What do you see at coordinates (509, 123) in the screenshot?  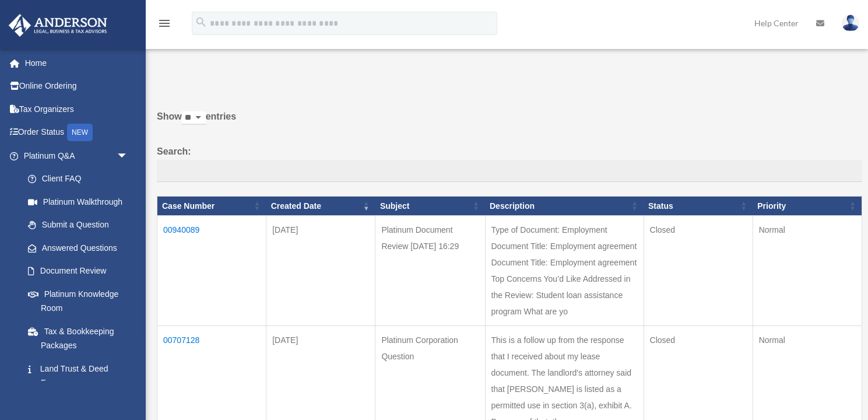 I see `label: Show entries` at bounding box center [509, 123].